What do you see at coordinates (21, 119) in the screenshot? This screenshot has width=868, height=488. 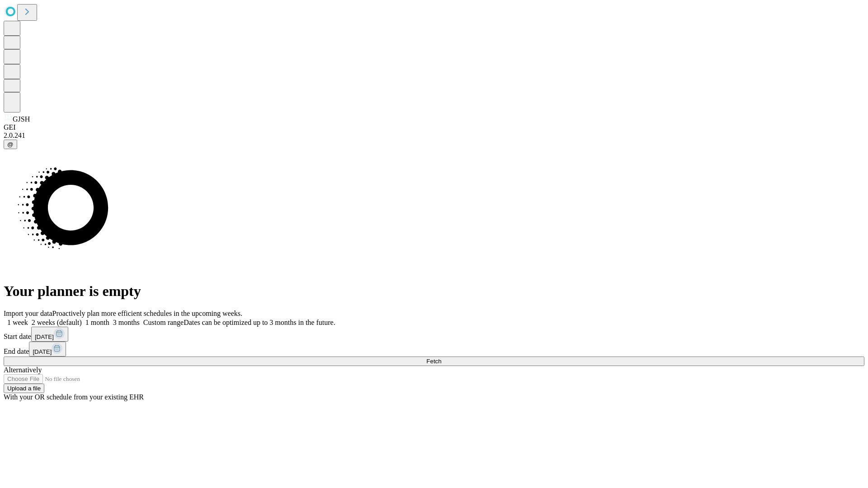 I see `span: GJSH` at bounding box center [21, 119].